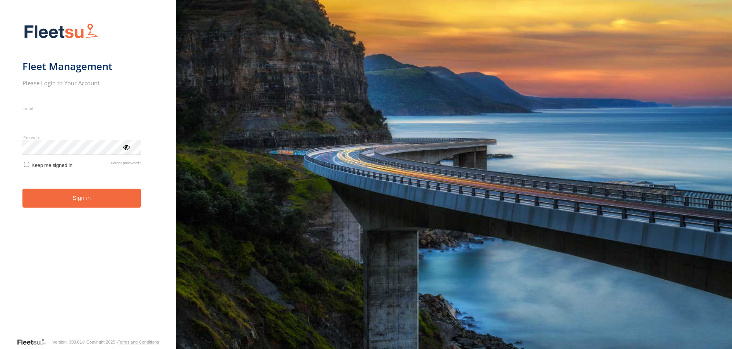 The height and width of the screenshot is (349, 732). What do you see at coordinates (138, 342) in the screenshot?
I see `a: Terms and Conditions` at bounding box center [138, 342].